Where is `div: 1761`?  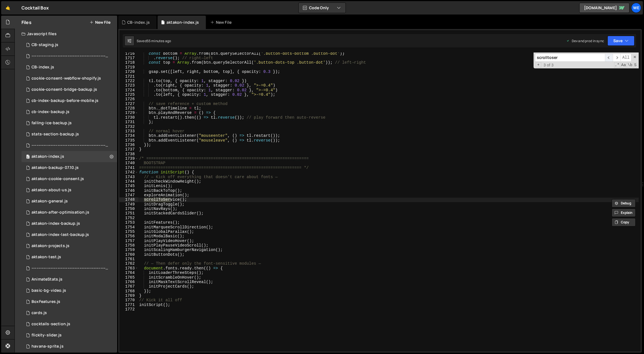 div: 1761 is located at coordinates (129, 259).